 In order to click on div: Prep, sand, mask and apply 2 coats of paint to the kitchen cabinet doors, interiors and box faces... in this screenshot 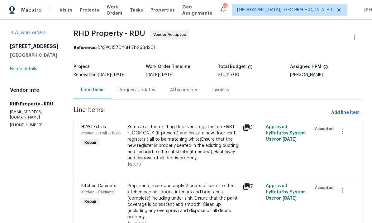, I will do `click(183, 201)`.